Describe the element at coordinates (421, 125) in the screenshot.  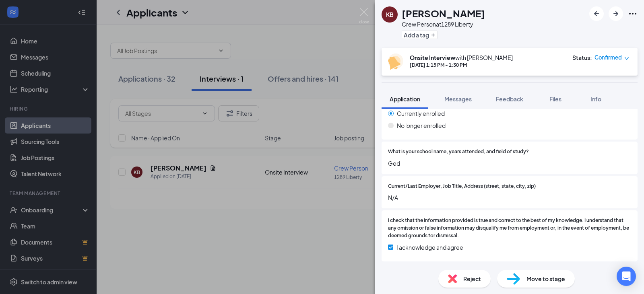
I see `span: No longer enrolled` at that location.